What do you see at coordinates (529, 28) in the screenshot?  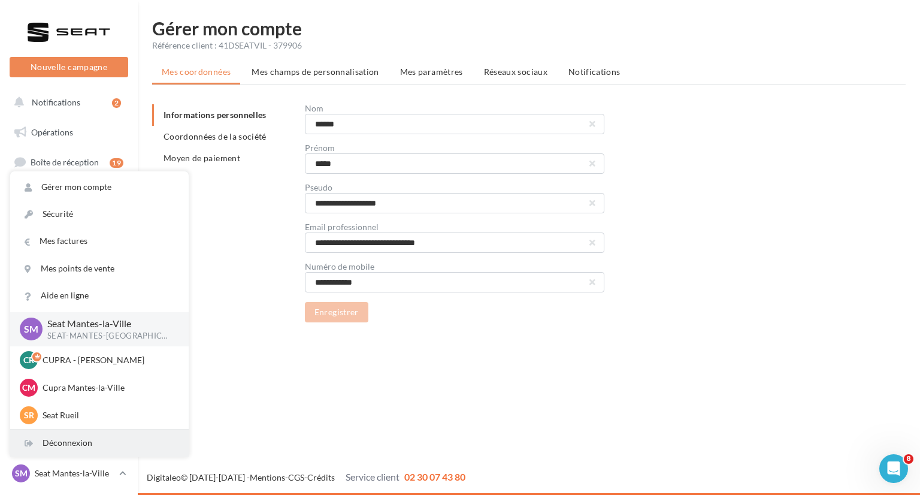 I see `h1: Gérer mon compte` at bounding box center [529, 28].